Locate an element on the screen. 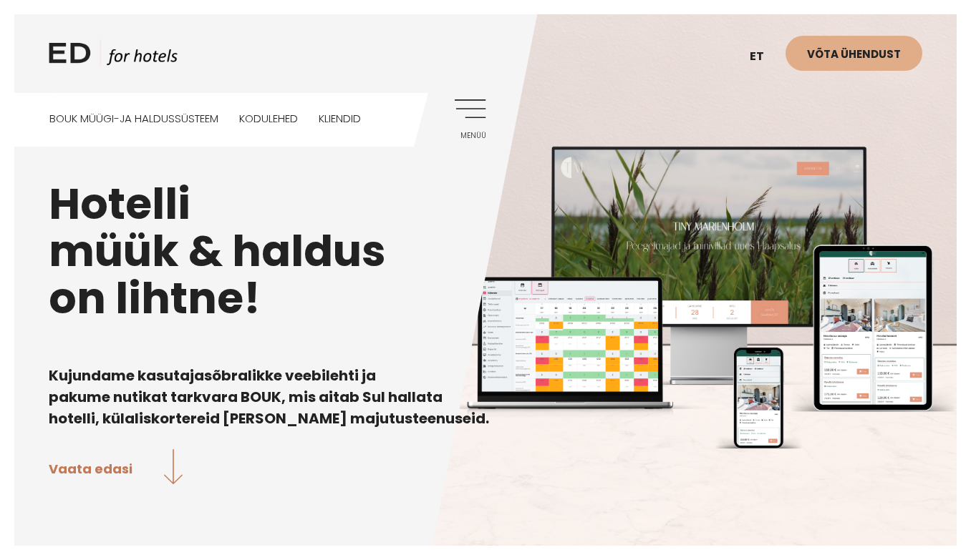 The height and width of the screenshot is (560, 971). a: ED HOTELS is located at coordinates (113, 57).